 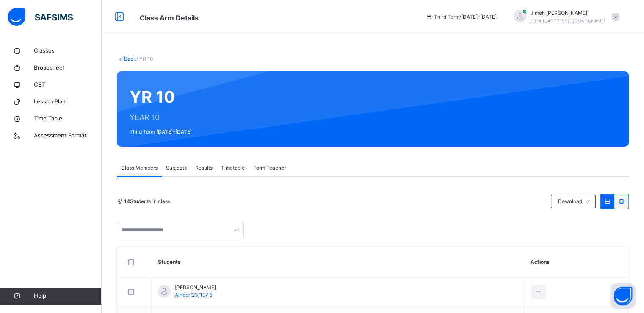 What do you see at coordinates (623, 296) in the screenshot?
I see `button: Open asap` at bounding box center [623, 296].